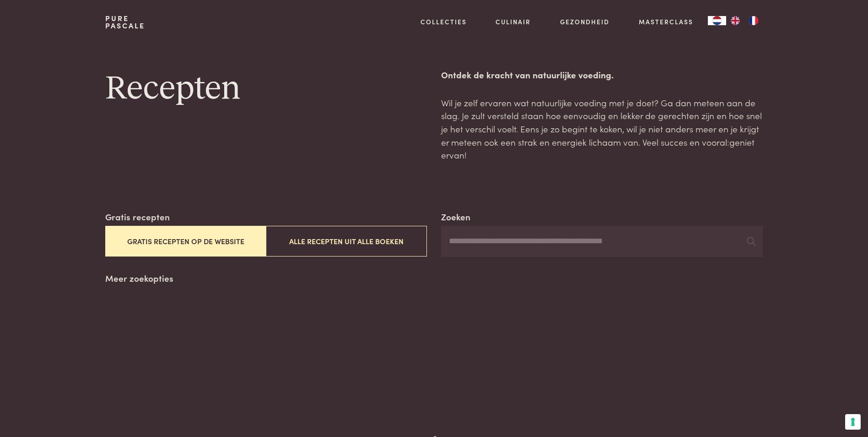 The height and width of the screenshot is (437, 868). What do you see at coordinates (125, 22) in the screenshot?
I see `a: PurePascale` at bounding box center [125, 22].